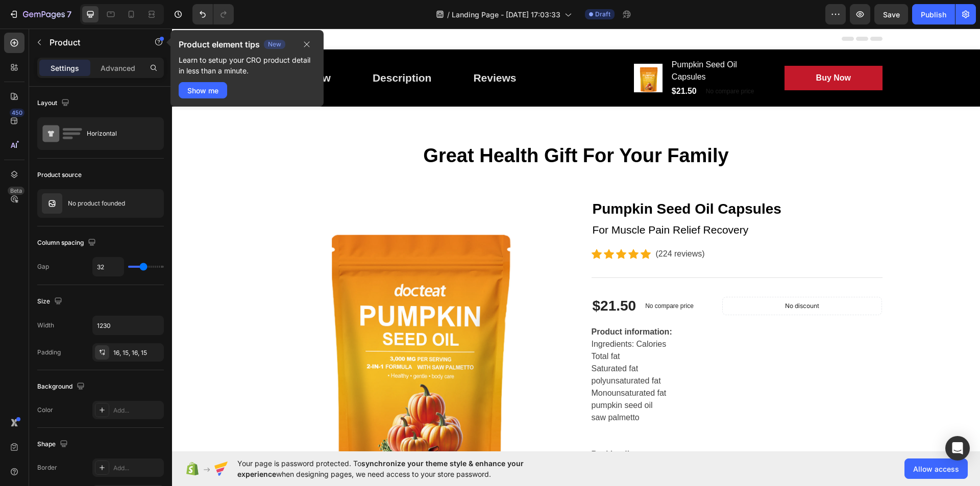 The height and width of the screenshot is (486, 980). I want to click on div: Background, so click(62, 387).